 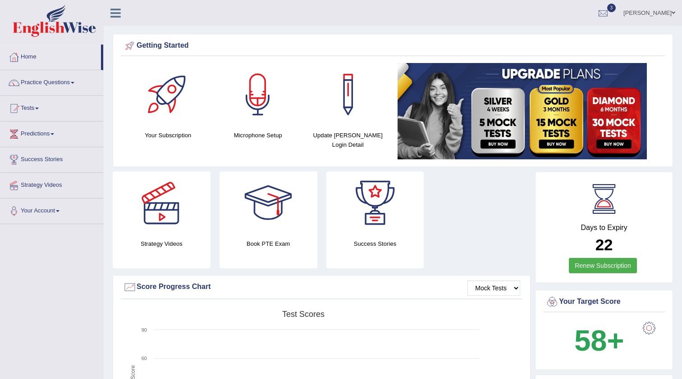 What do you see at coordinates (50, 56) in the screenshot?
I see `a: Home` at bounding box center [50, 56].